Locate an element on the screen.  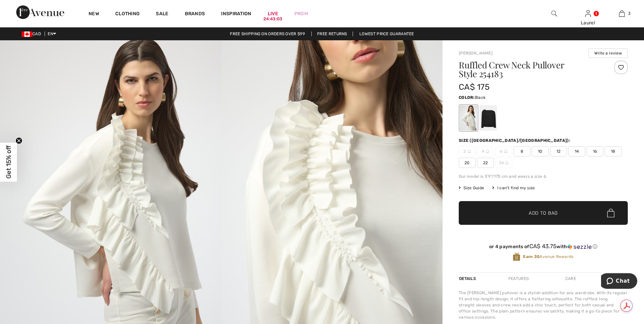
span: 10 is located at coordinates (540, 151).